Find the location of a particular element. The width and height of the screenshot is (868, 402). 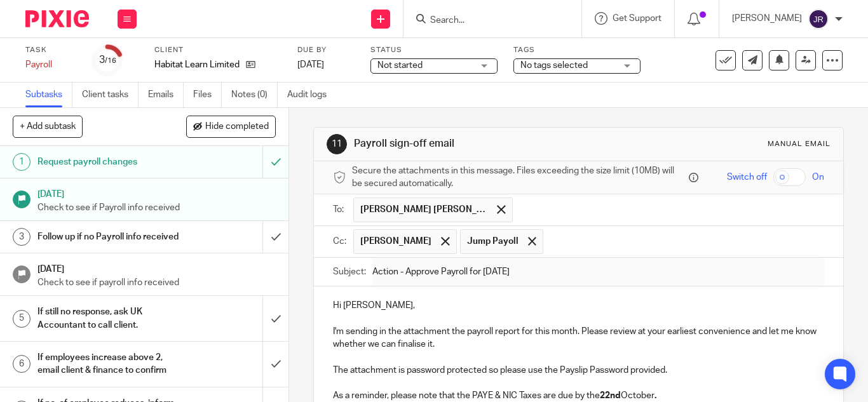

strong: 22nd is located at coordinates (610, 395).